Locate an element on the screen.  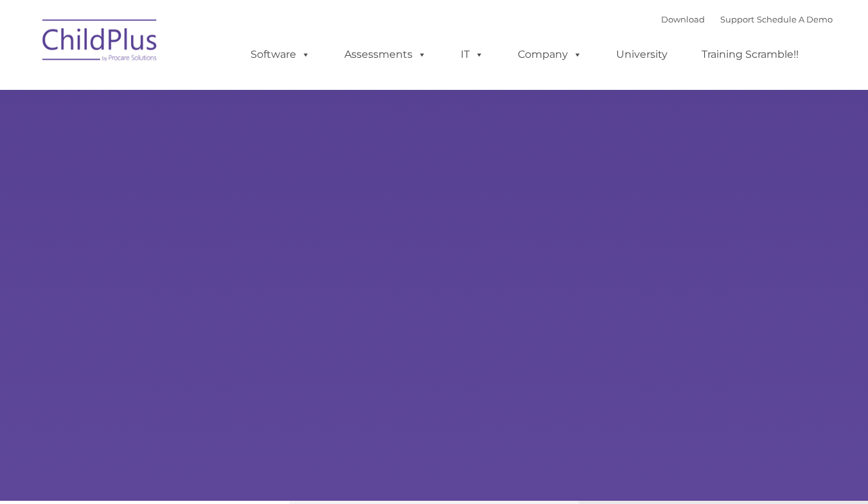
img: ChildPlus by Procare Solutions is located at coordinates (100, 42).